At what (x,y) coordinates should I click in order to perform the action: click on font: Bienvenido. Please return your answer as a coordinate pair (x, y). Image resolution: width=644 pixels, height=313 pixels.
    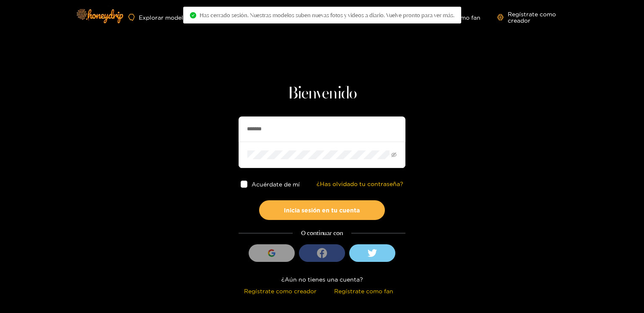
    Looking at the image, I should click on (322, 94).